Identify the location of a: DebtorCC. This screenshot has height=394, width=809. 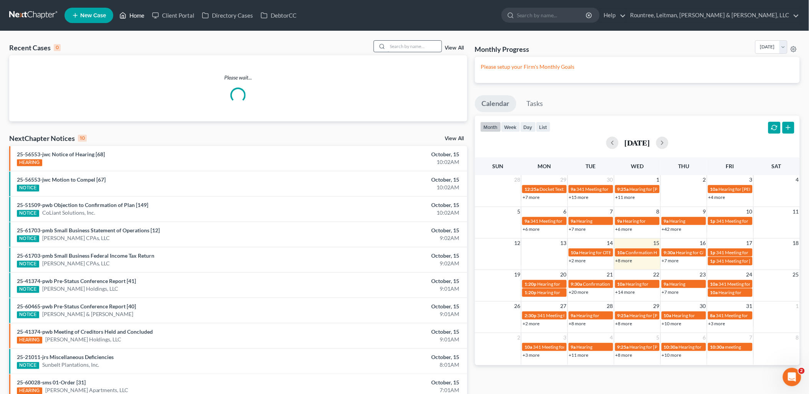
(278, 15).